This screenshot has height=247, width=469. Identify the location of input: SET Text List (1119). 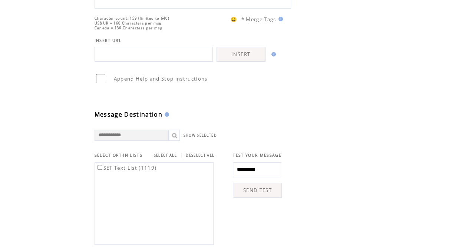
(100, 167).